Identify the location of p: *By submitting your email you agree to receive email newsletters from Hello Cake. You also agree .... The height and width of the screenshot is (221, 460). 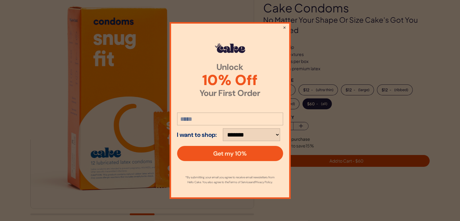
(230, 180).